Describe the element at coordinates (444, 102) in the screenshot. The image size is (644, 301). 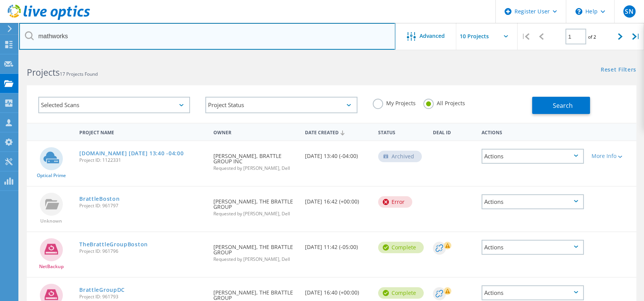
I see `label: All Projects` at that location.